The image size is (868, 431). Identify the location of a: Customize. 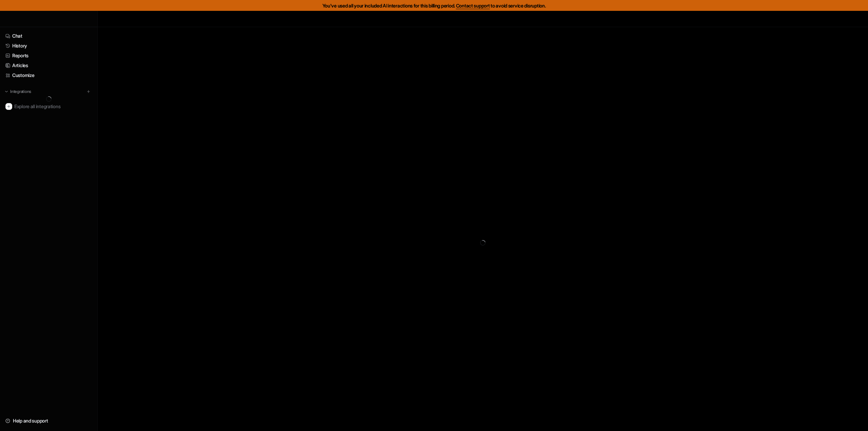
(48, 76).